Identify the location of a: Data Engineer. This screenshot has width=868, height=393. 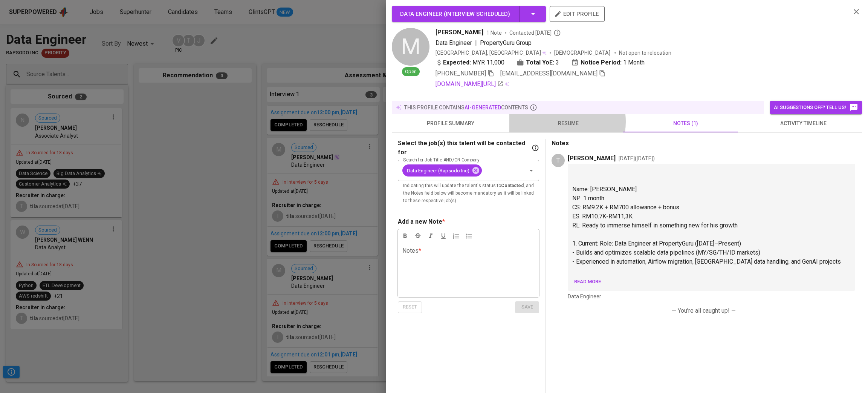
(584, 297).